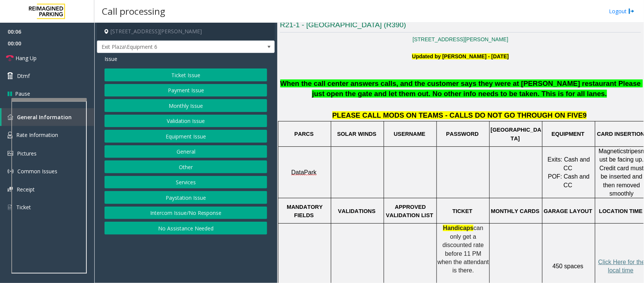 The width and height of the screenshot is (644, 283). What do you see at coordinates (186, 228) in the screenshot?
I see `button: No Assistance Needed` at bounding box center [186, 228].